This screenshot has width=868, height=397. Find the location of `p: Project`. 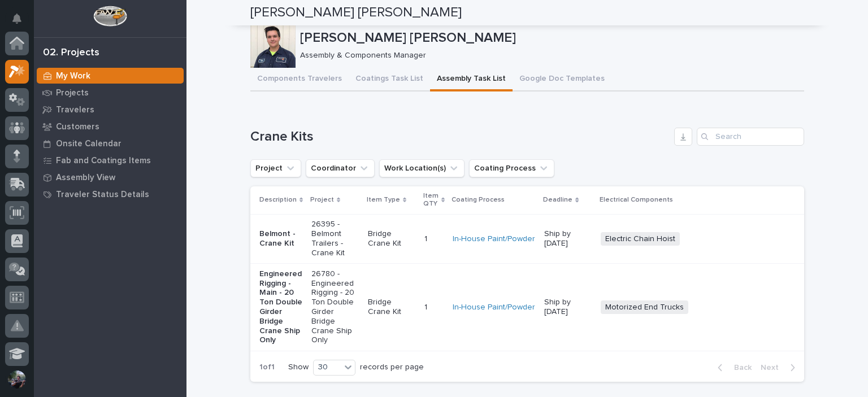

p: Project is located at coordinates (322, 200).